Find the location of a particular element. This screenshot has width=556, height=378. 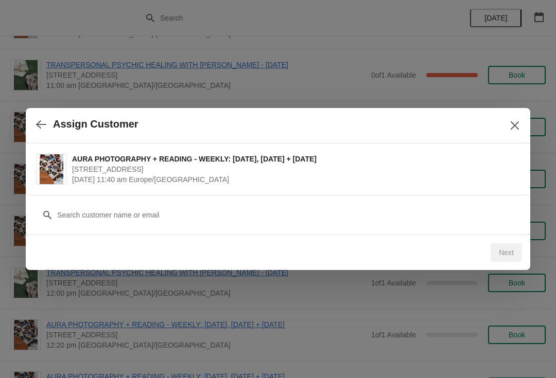

input: Search customer name or email is located at coordinates (288, 215).